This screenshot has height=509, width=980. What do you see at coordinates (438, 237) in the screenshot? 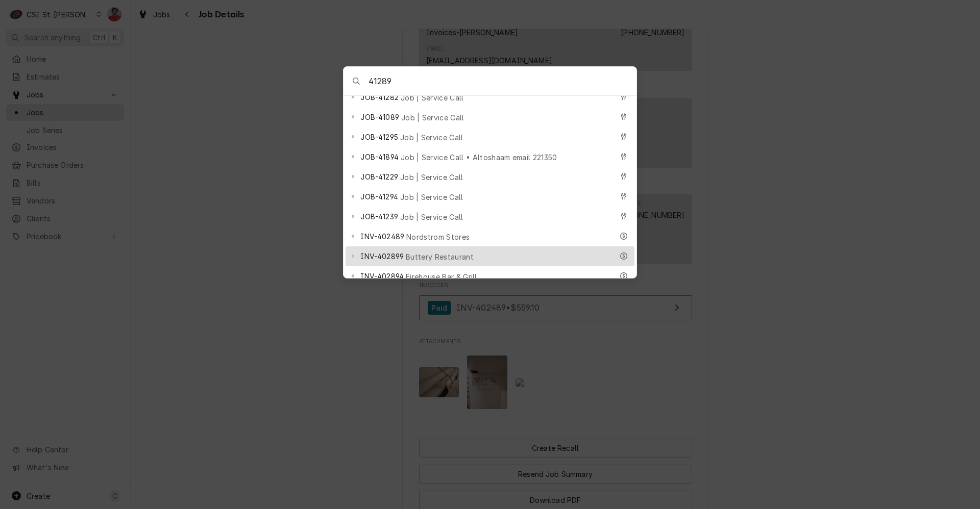
I see `span: Nordstrom Stores` at bounding box center [438, 237].